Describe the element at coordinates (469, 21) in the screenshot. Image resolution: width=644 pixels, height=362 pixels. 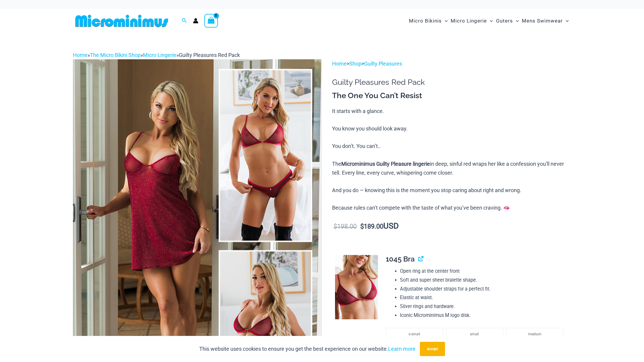
I see `span: Micro Lingerie` at that location.